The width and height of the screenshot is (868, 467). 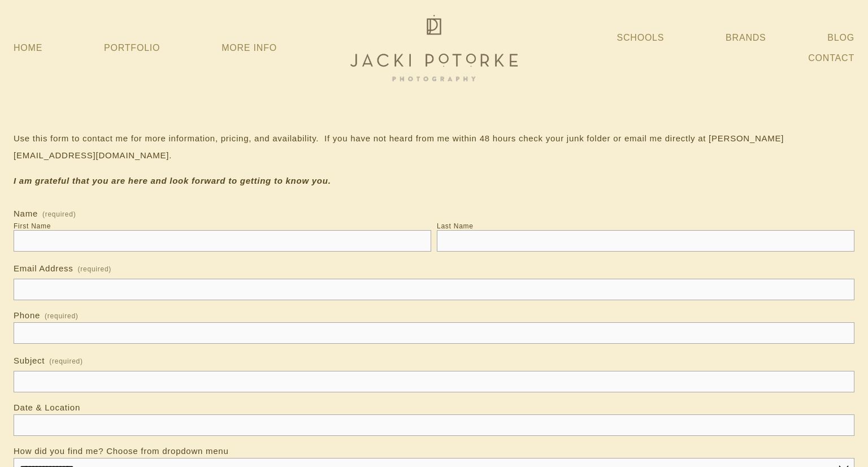 What do you see at coordinates (28, 48) in the screenshot?
I see `a: Home` at bounding box center [28, 48].